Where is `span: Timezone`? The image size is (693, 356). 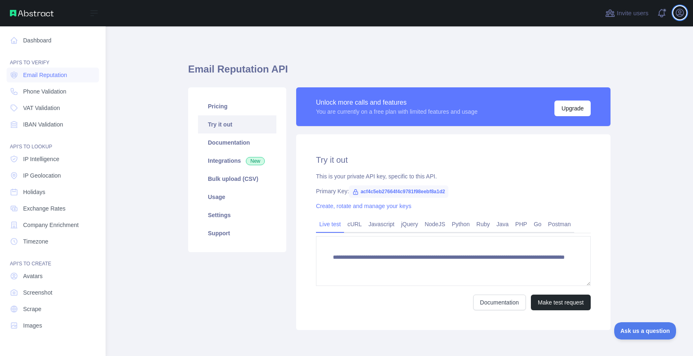
span: Timezone is located at coordinates (35, 242).